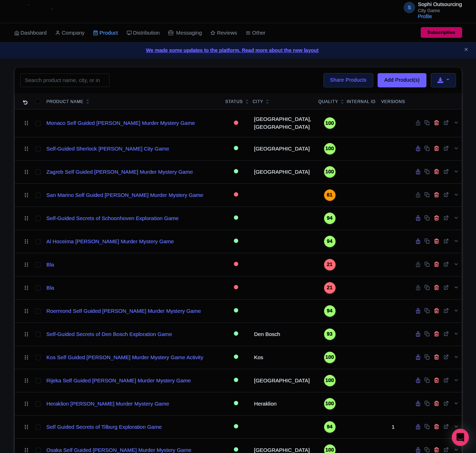 Image resolution: width=476 pixels, height=453 pixels. I want to click on a: Subscription, so click(441, 33).